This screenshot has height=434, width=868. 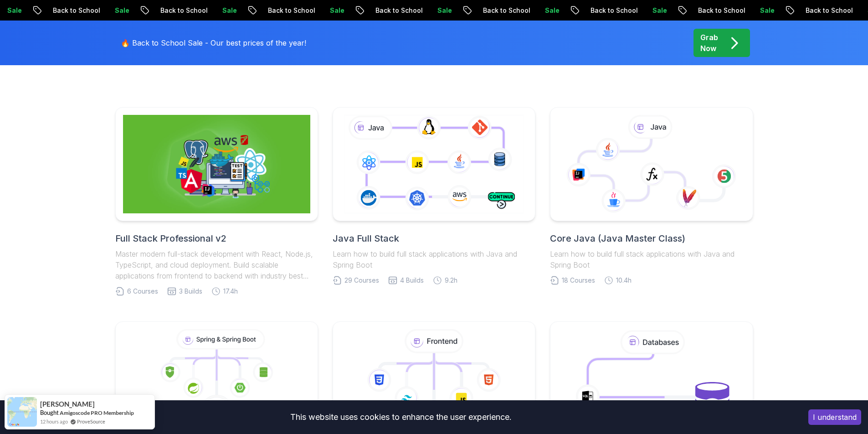 I want to click on p: Master modern full-stack development with React, Node.js, TypeScript, and cloud deployment. Build..., so click(x=217, y=265).